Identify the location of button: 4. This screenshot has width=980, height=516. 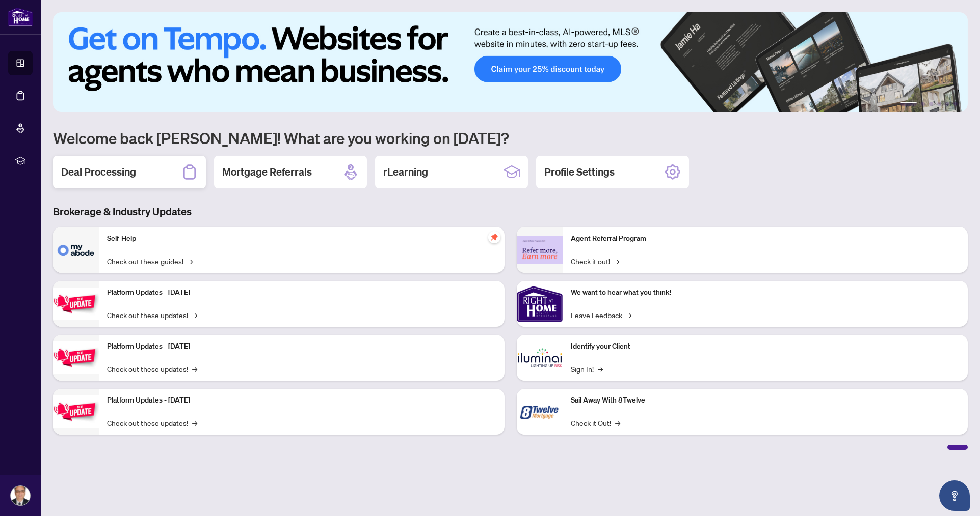
(939, 104).